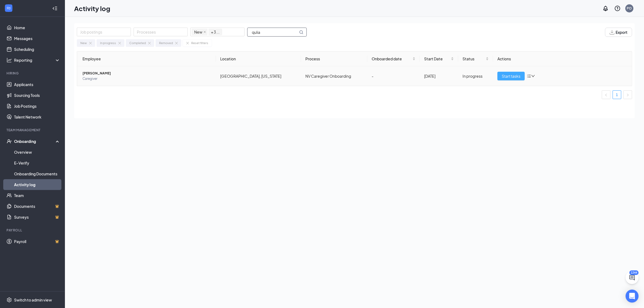 Image resolution: width=644 pixels, height=308 pixels. What do you see at coordinates (606, 95) in the screenshot?
I see `span: left` at bounding box center [606, 95].